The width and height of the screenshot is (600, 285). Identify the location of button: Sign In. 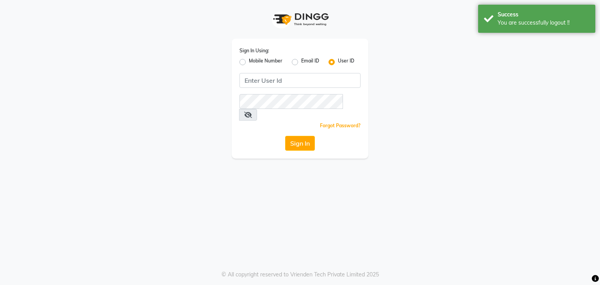
(300, 143).